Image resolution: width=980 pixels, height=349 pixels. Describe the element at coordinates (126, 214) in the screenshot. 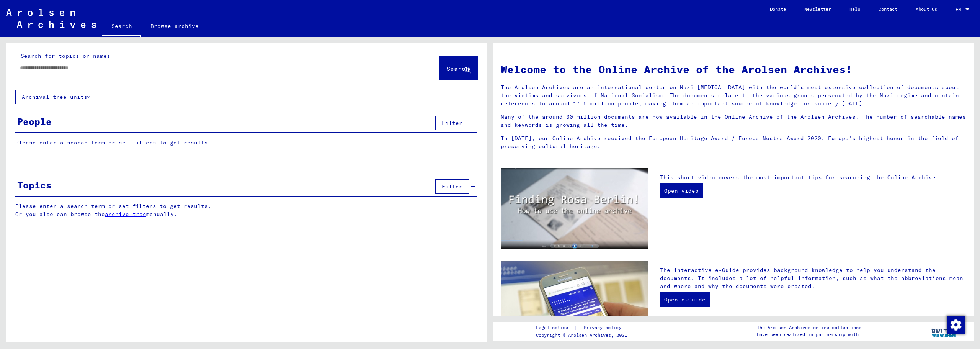

I see `a: archive tree` at that location.